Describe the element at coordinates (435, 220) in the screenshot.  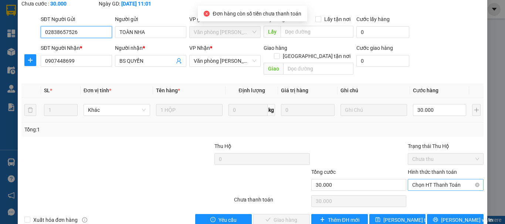
I see `span: printer` at that location.